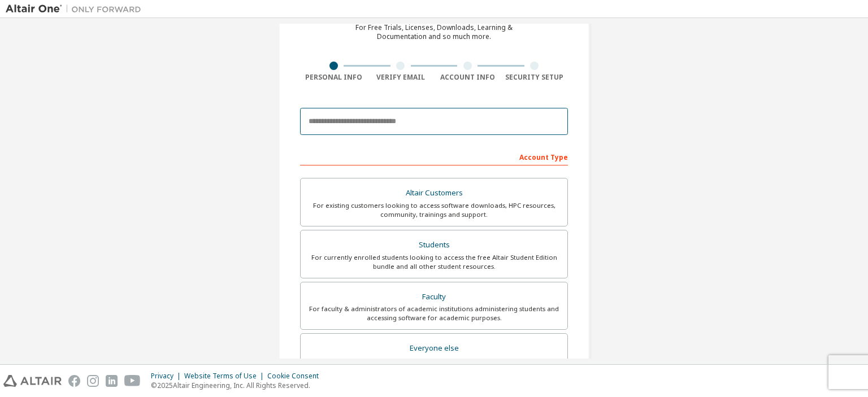 The height and width of the screenshot is (397, 868). I want to click on div: Website Terms of Use, so click(225, 376).